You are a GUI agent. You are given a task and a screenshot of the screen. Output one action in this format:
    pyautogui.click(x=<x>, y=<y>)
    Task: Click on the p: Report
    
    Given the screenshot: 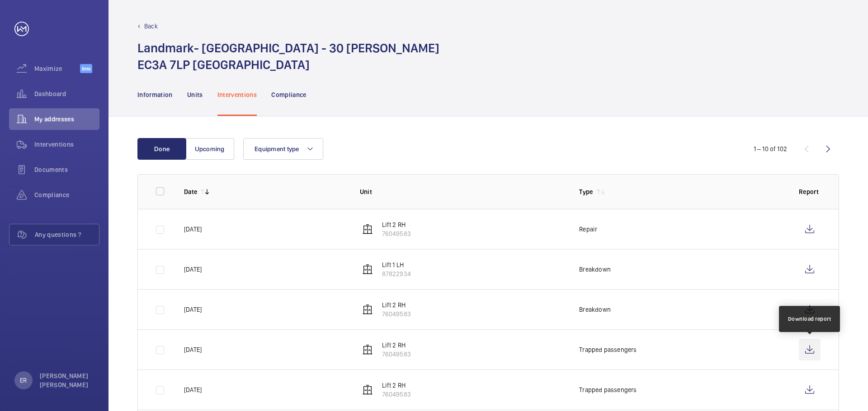 What is the action you would take?
    pyautogui.click(x=809, y=192)
    